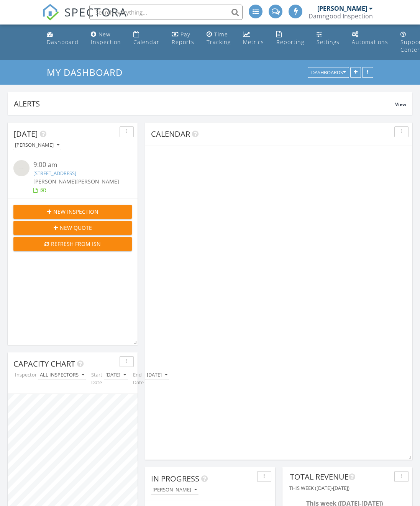 This screenshot has width=420, height=506. Describe the element at coordinates (340, 477) in the screenshot. I see `div: Total Revenue` at that location.